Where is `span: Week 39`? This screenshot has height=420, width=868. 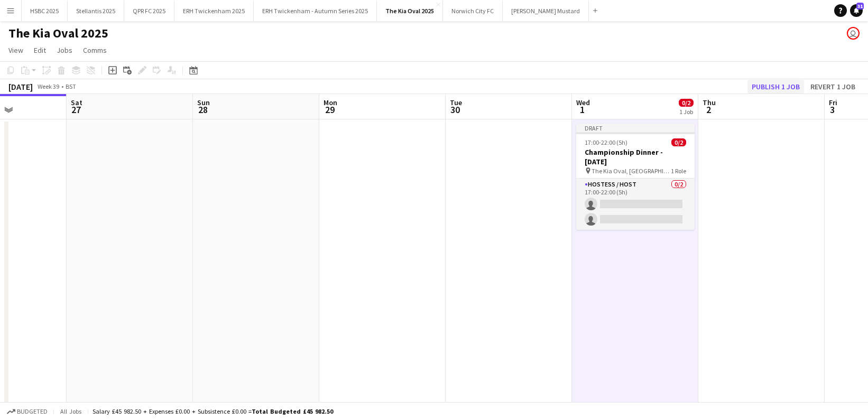 span: Week 39 is located at coordinates (48, 86).